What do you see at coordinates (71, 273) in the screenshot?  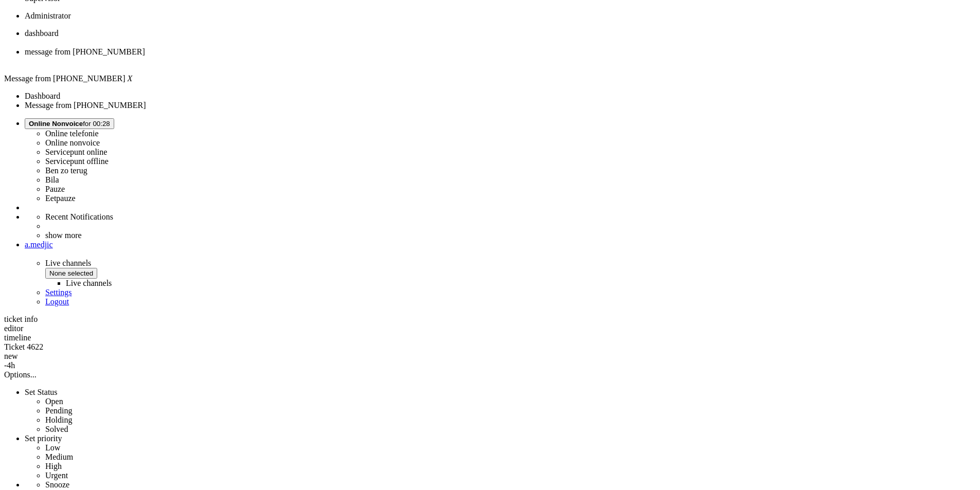 I see `span: None selected` at bounding box center [71, 273].